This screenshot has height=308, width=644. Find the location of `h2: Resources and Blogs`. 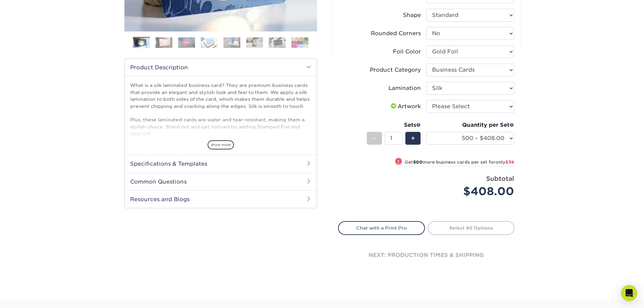

h2: Resources and Blogs is located at coordinates (221, 199).